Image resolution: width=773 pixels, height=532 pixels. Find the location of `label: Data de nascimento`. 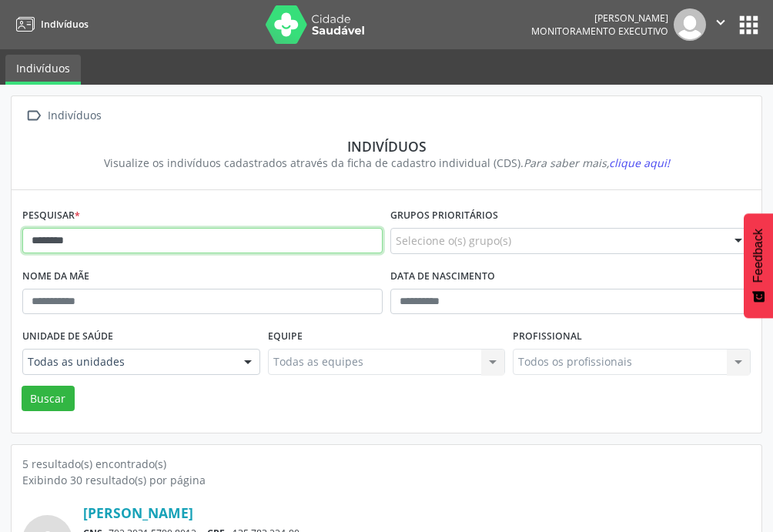

label: Data de nascimento is located at coordinates (443, 277).